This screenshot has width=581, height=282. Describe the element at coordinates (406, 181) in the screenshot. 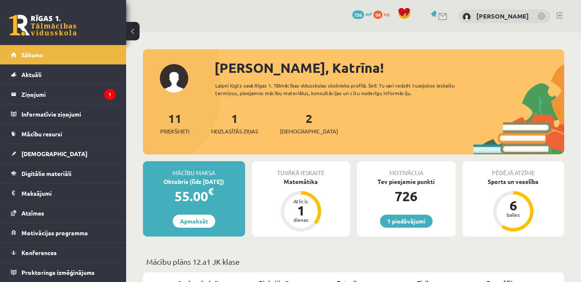

I see `div: Tev pieejamie punkti` at that location.